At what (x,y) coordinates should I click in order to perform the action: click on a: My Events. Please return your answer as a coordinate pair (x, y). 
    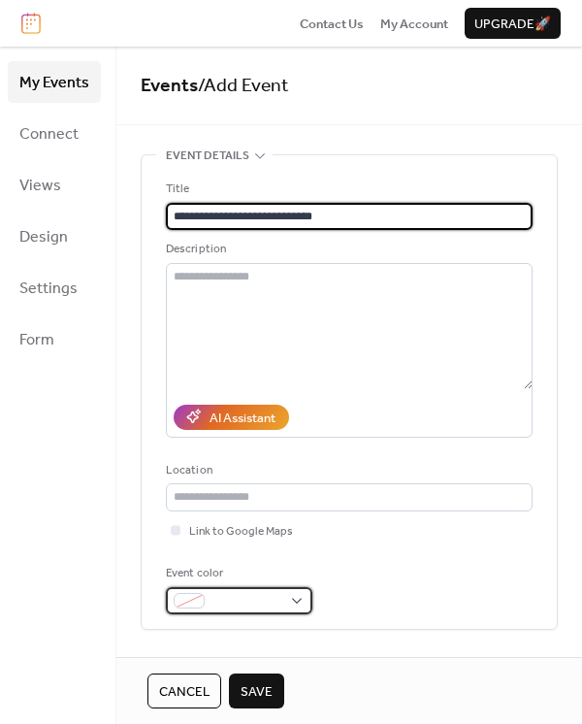
    Looking at the image, I should click on (54, 81).